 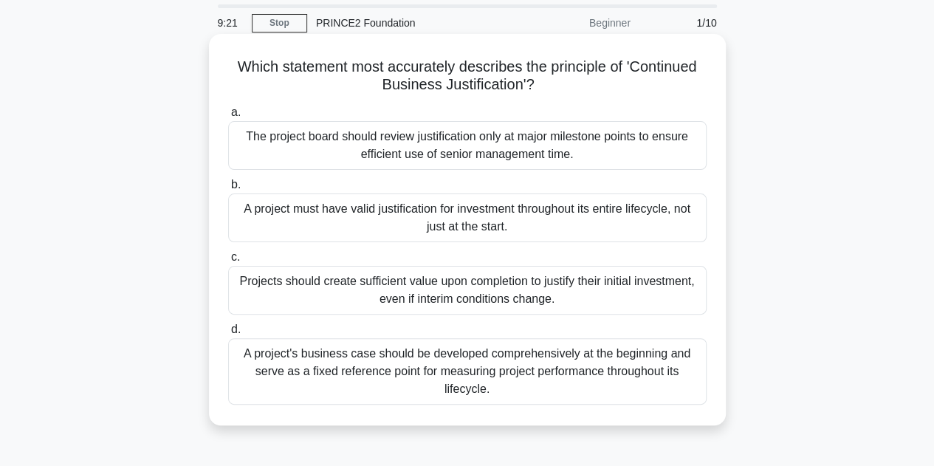 What do you see at coordinates (408, 23) in the screenshot?
I see `div: PRINCE2 Foundation` at bounding box center [408, 23].